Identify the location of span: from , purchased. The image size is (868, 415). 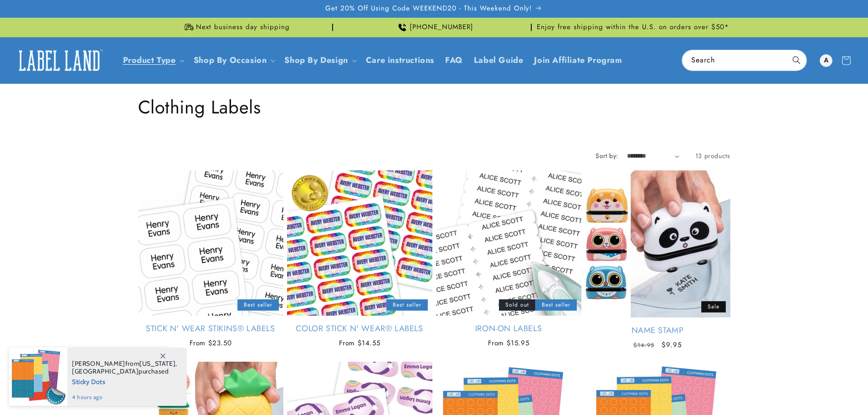
(125, 367).